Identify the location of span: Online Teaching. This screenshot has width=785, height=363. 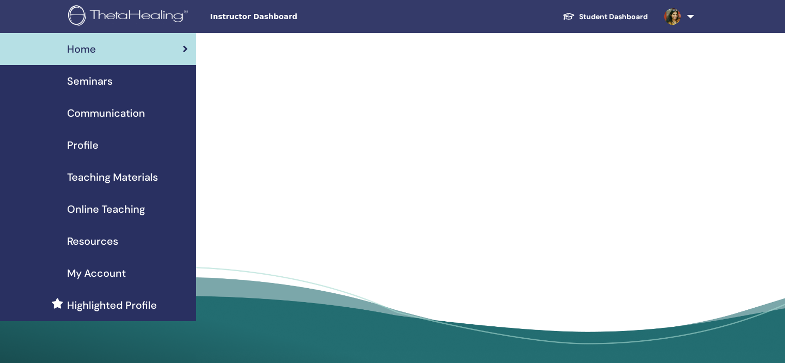
(106, 209).